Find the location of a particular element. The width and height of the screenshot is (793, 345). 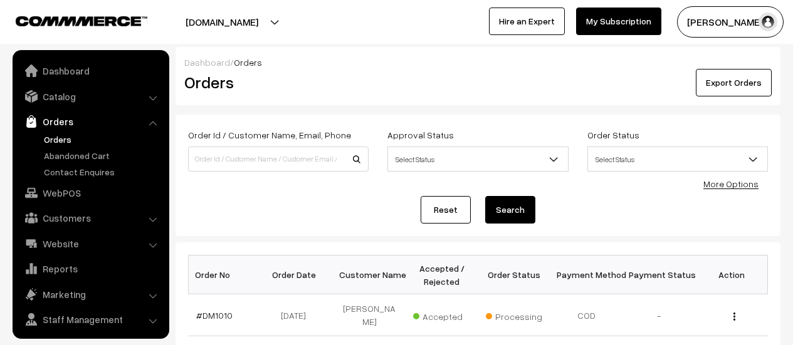

th: Order Status is located at coordinates (514, 275).